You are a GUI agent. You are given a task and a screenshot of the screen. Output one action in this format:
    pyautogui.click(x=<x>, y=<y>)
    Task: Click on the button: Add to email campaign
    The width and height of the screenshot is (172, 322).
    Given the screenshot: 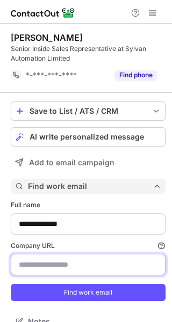 What is the action you would take?
    pyautogui.click(x=88, y=163)
    